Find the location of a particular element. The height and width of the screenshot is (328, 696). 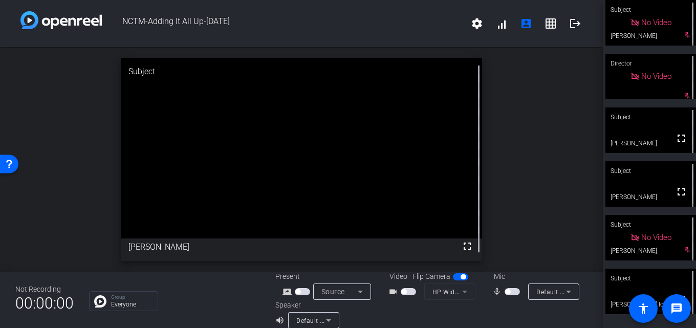

mat-icon: volume_up is located at coordinates (282, 320).